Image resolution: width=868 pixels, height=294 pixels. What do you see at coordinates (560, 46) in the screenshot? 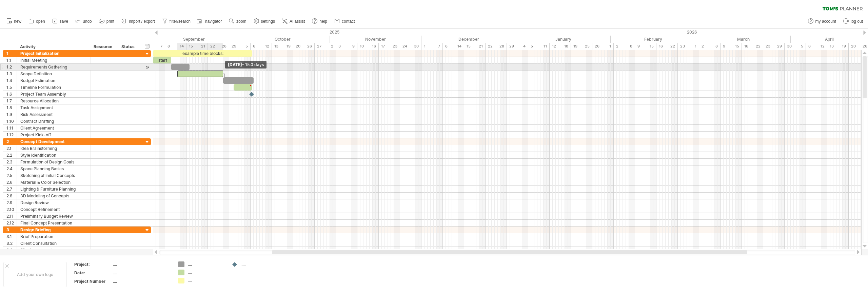
I see `div: 12 - 18` at bounding box center [560, 46].